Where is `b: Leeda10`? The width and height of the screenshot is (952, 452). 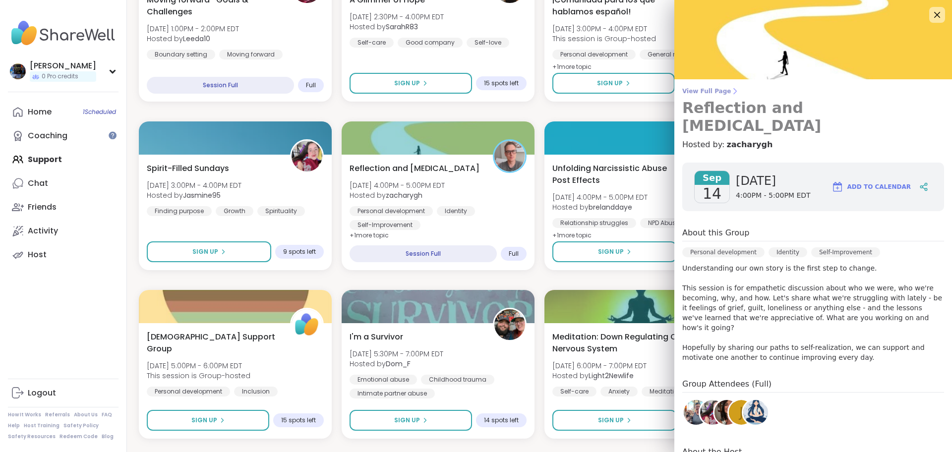
b: Leeda10 is located at coordinates (196, 39).